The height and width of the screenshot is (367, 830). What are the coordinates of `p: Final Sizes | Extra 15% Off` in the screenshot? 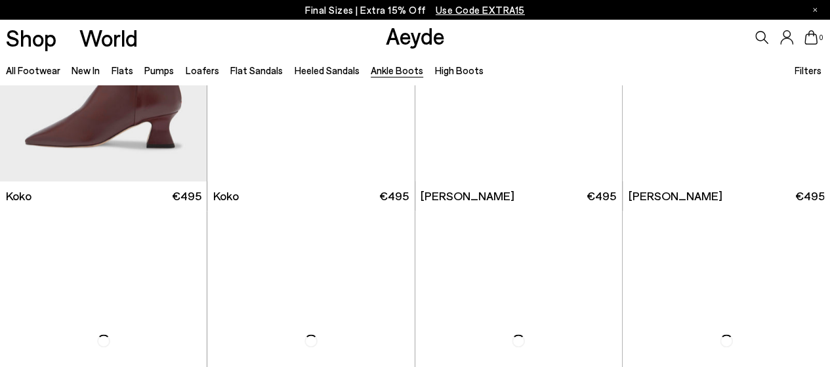 It's located at (415, 10).